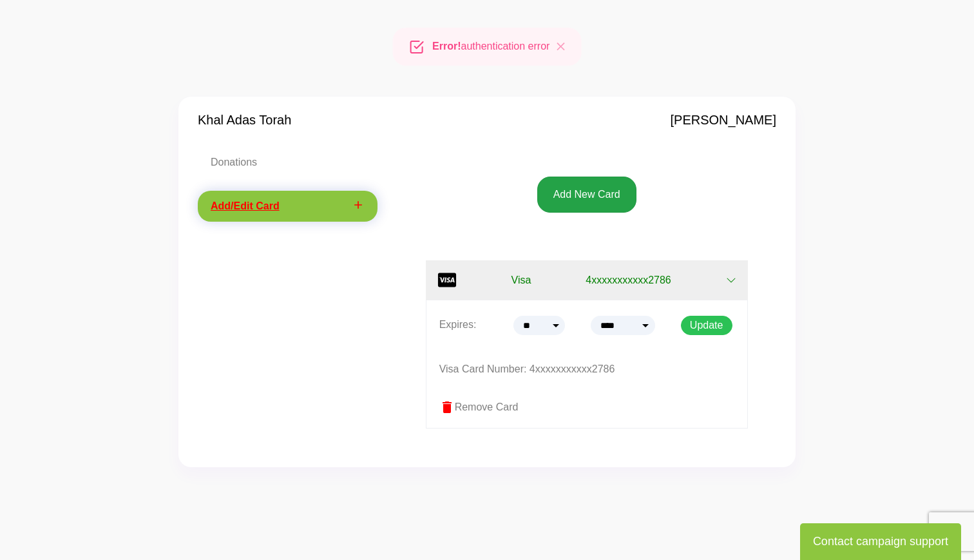  What do you see at coordinates (487, 47) in the screenshot?
I see `div: authentication error` at bounding box center [487, 47].